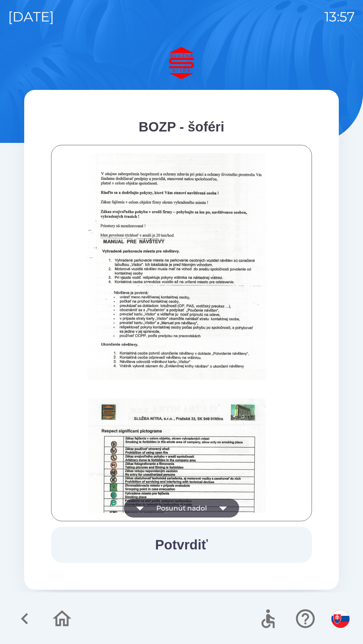 This screenshot has height=644, width=363. Describe the element at coordinates (181, 545) in the screenshot. I see `button: Potvrdiť` at that location.